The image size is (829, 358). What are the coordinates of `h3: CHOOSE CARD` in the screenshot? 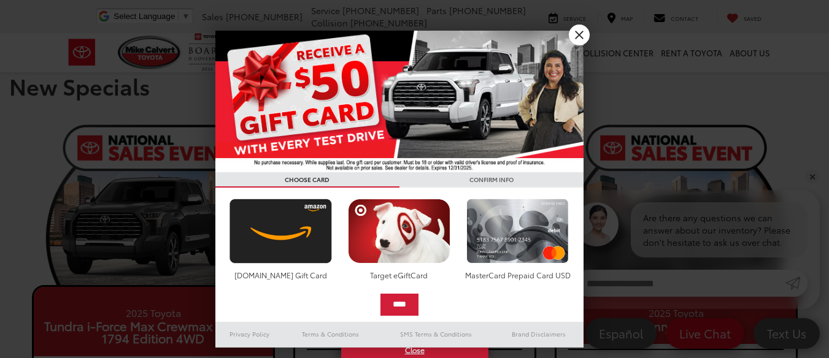 It's located at (307, 180).